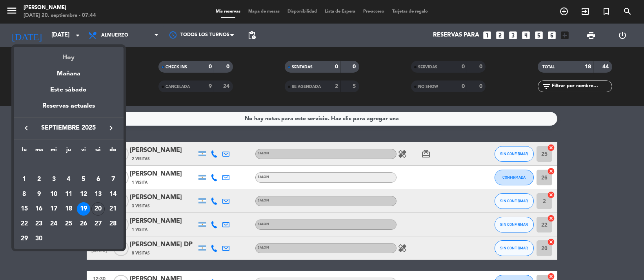 The image size is (644, 280). Describe the element at coordinates (113, 151) in the screenshot. I see `th: domingo` at that location.